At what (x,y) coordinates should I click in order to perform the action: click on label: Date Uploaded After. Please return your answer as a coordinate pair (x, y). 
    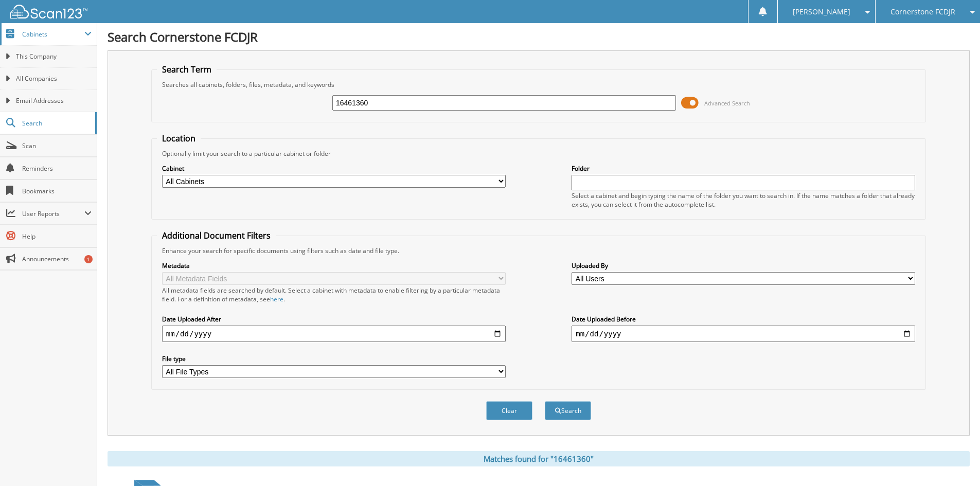
    Looking at the image, I should click on (334, 319).